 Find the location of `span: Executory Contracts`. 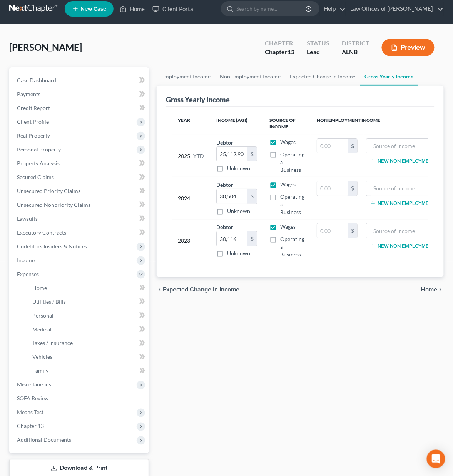

span: Executory Contracts is located at coordinates (42, 232).